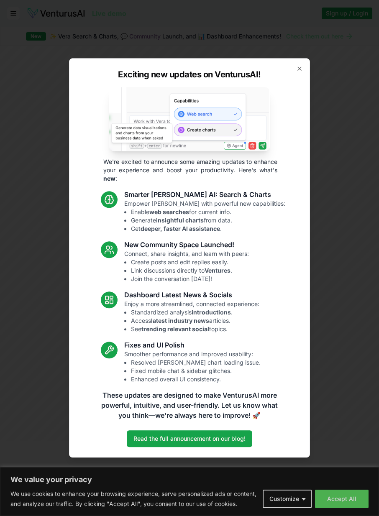  Describe the element at coordinates (190, 170) in the screenshot. I see `p: We're excited to announce some amazing updates to enhance your experience and boost your producti...` at that location.